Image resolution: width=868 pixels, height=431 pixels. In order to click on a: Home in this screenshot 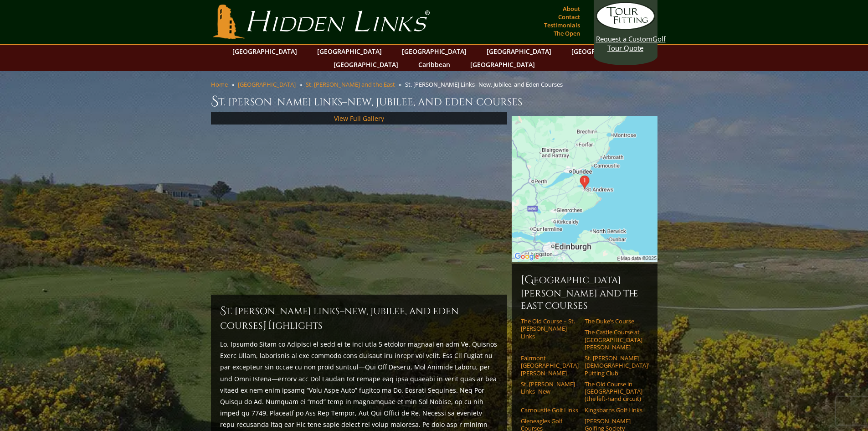, I will do `click(219, 84)`.